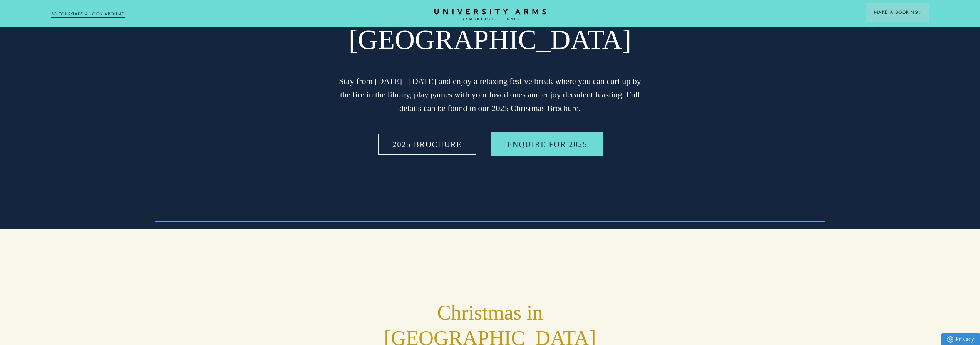  What do you see at coordinates (427, 145) in the screenshot?
I see `a: 2025 BROCHURE` at bounding box center [427, 145].